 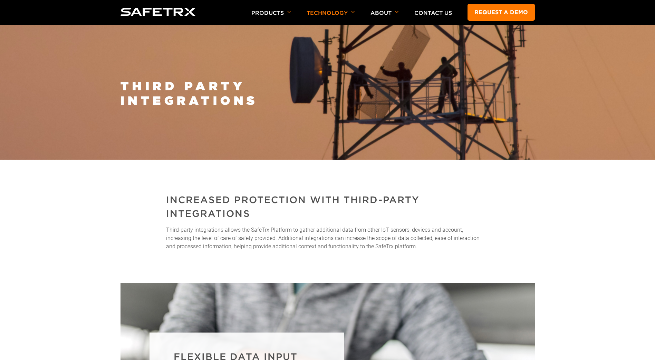 I want to click on h1: Third Party Integrations, so click(x=328, y=93).